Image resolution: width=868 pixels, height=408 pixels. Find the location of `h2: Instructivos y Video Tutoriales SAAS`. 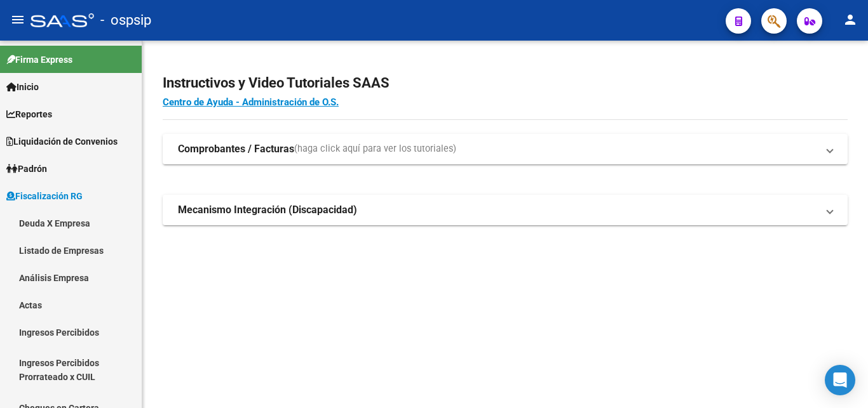

h2: Instructivos y Video Tutoriales SAAS is located at coordinates (505, 83).